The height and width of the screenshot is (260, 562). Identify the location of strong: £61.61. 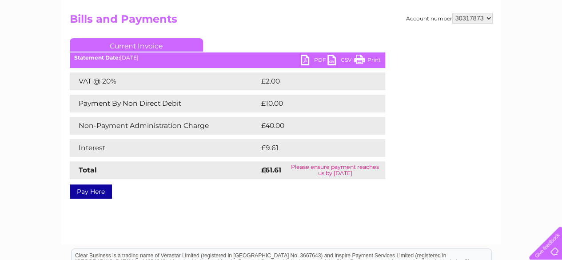
(271, 170).